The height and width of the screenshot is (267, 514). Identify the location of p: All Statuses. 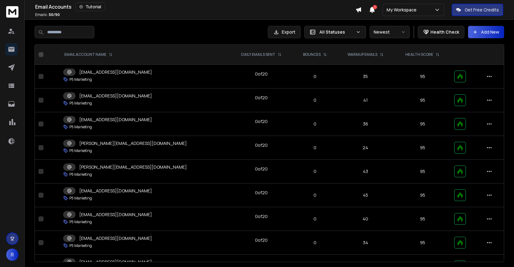
(336, 32).